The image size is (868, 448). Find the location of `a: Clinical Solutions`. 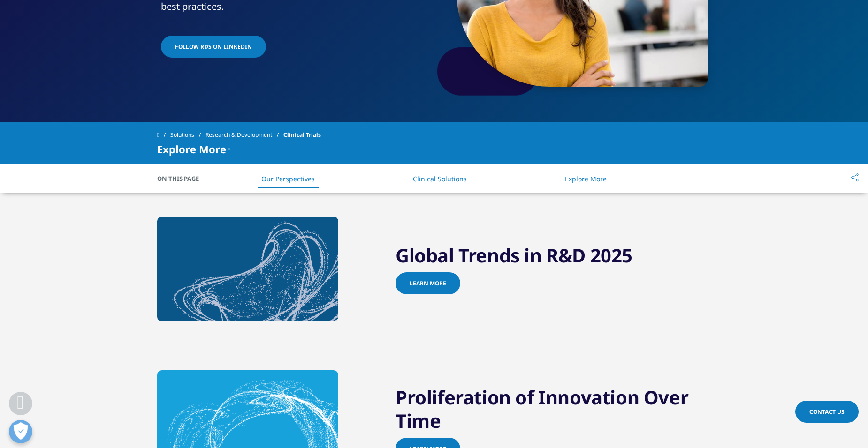

a: Clinical Solutions is located at coordinates (439, 178).